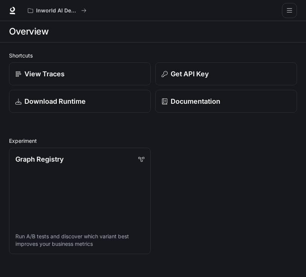 This screenshot has width=306, height=277. What do you see at coordinates (226, 74) in the screenshot?
I see `button: Get API Key` at bounding box center [226, 74].